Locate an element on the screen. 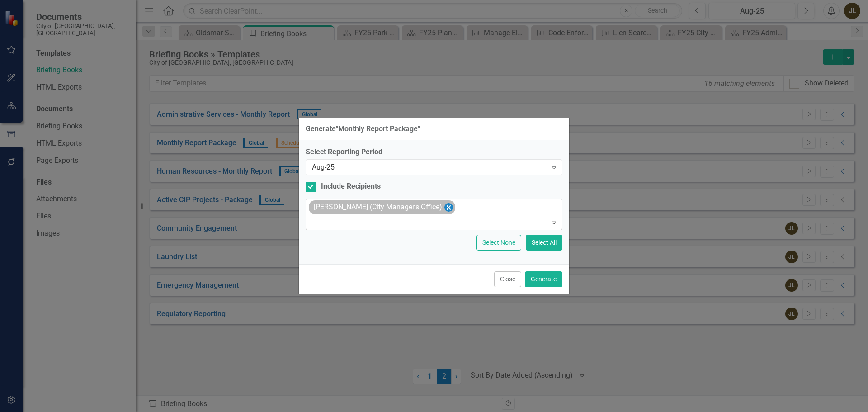 This screenshot has width=868, height=412. div: Aug-25 is located at coordinates (429, 167).